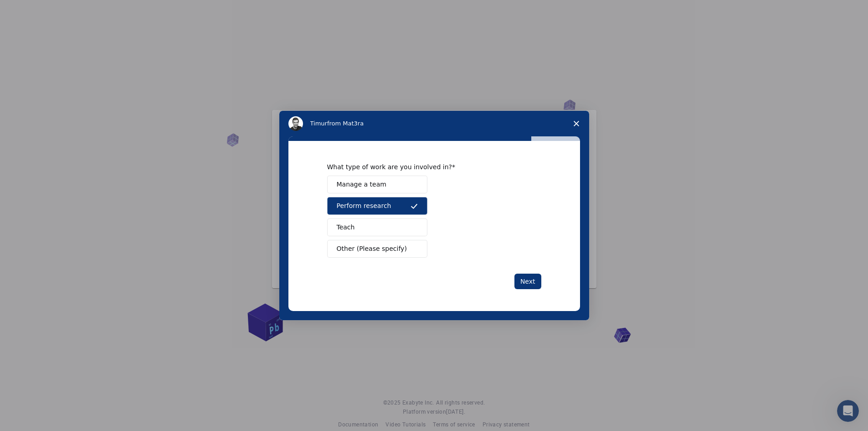 The height and width of the screenshot is (431, 868). What do you see at coordinates (319, 123) in the screenshot?
I see `span: Timur` at bounding box center [319, 123].